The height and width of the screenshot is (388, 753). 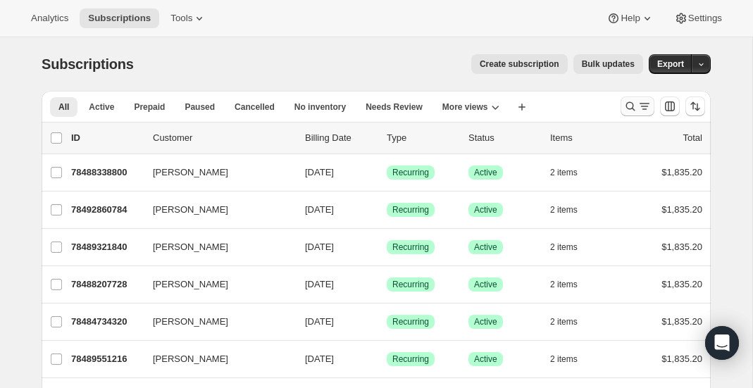 What do you see at coordinates (119, 18) in the screenshot?
I see `button: Subscriptions` at bounding box center [119, 18].